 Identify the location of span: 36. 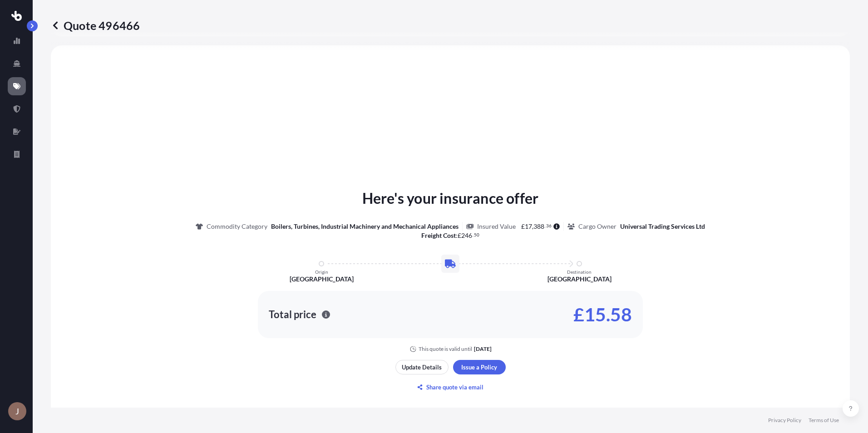
(549, 226).